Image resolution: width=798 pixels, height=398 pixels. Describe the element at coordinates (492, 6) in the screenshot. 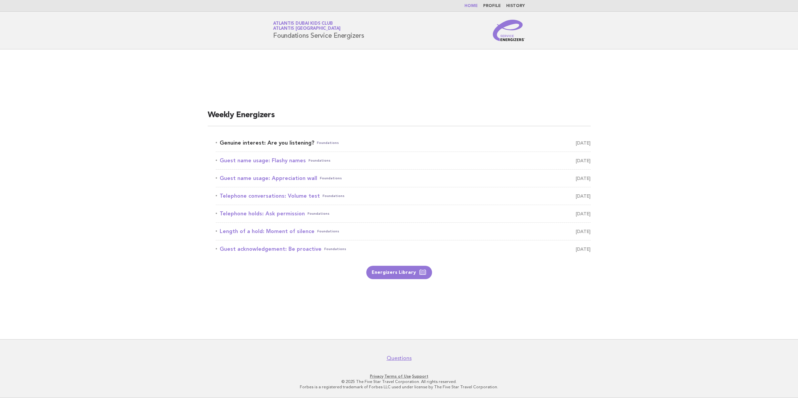

I see `a: Profile` at that location.